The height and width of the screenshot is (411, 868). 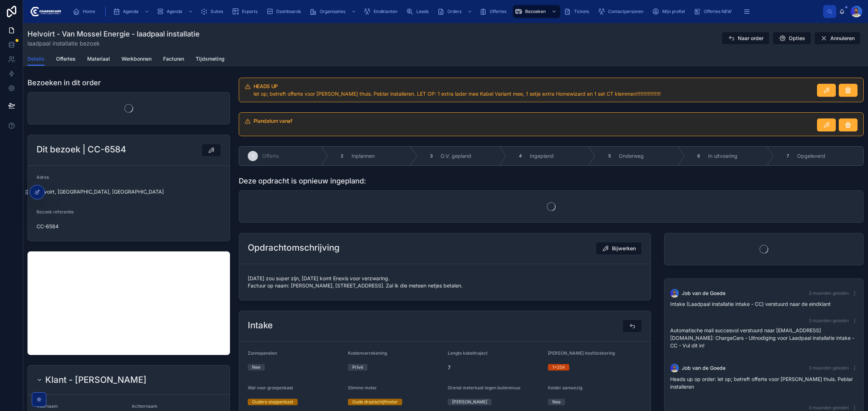 I want to click on span: Leads, so click(x=422, y=11).